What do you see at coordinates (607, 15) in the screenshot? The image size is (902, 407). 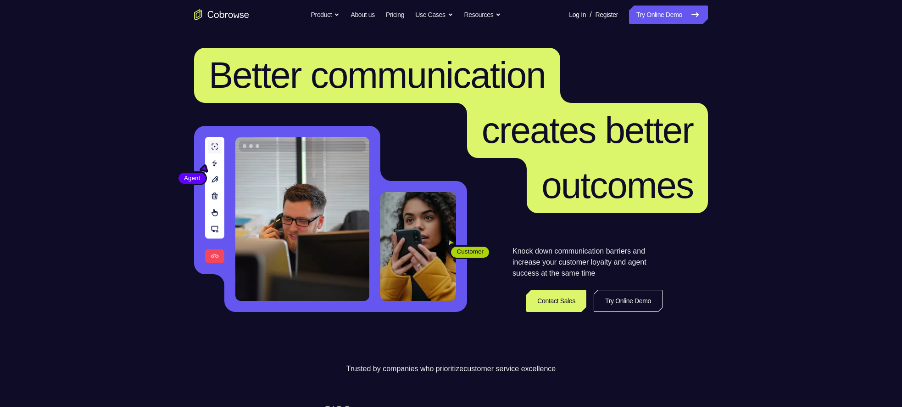 I see `a: Register` at bounding box center [607, 15].